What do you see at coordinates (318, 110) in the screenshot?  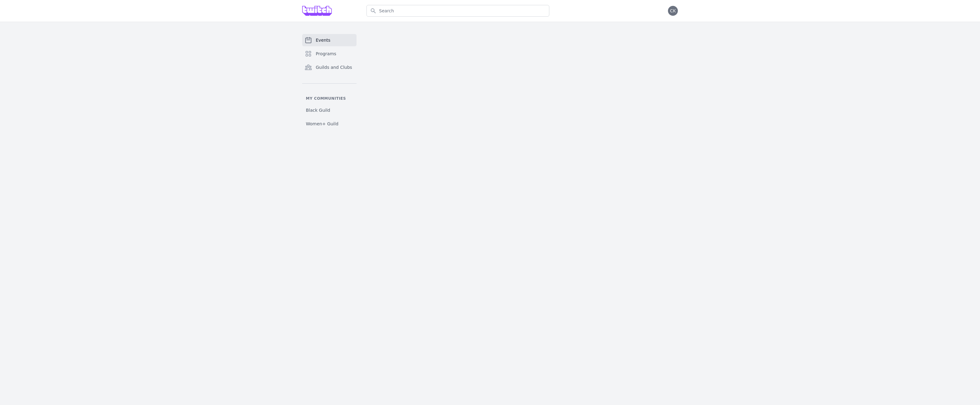 I see `span: Black Guild` at bounding box center [318, 110].